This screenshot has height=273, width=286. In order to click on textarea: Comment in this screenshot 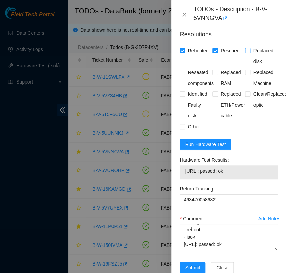, I will do `click(229, 237)`.